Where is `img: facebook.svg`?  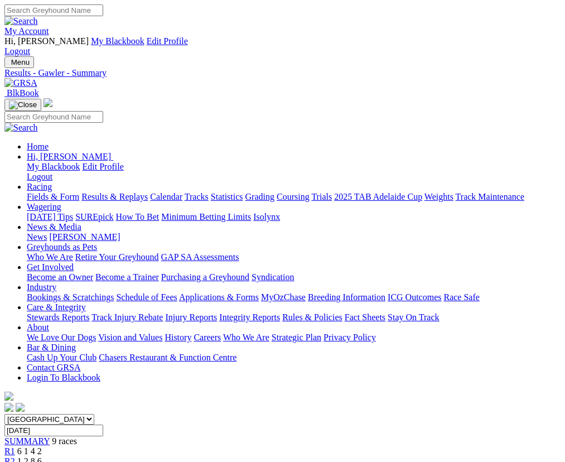 img: facebook.svg is located at coordinates (9, 407).